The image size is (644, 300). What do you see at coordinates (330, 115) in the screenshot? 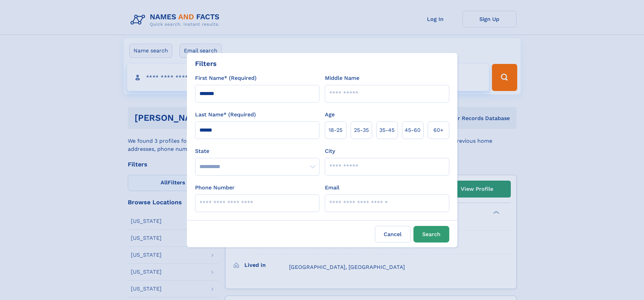
I see `label: Age` at bounding box center [330, 115].